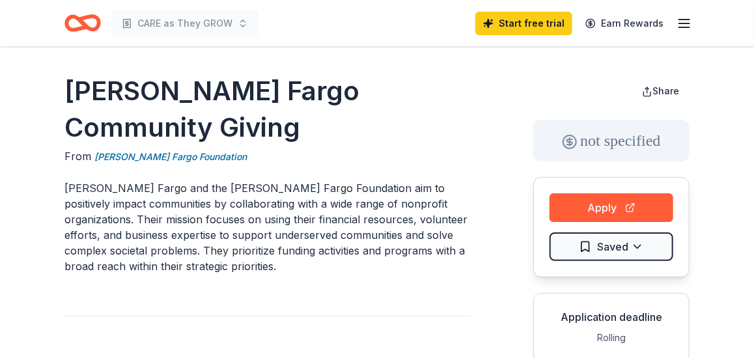 The height and width of the screenshot is (358, 754). I want to click on span: Share, so click(665, 91).